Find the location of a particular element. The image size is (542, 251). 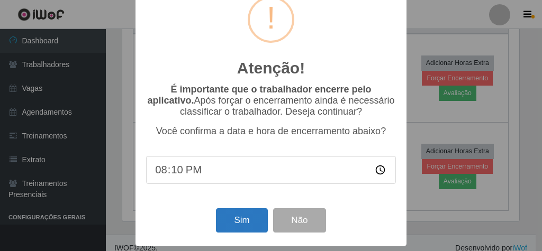

b: É importante que o trabalhador encerre pelo aplicativo. is located at coordinates (259, 95).